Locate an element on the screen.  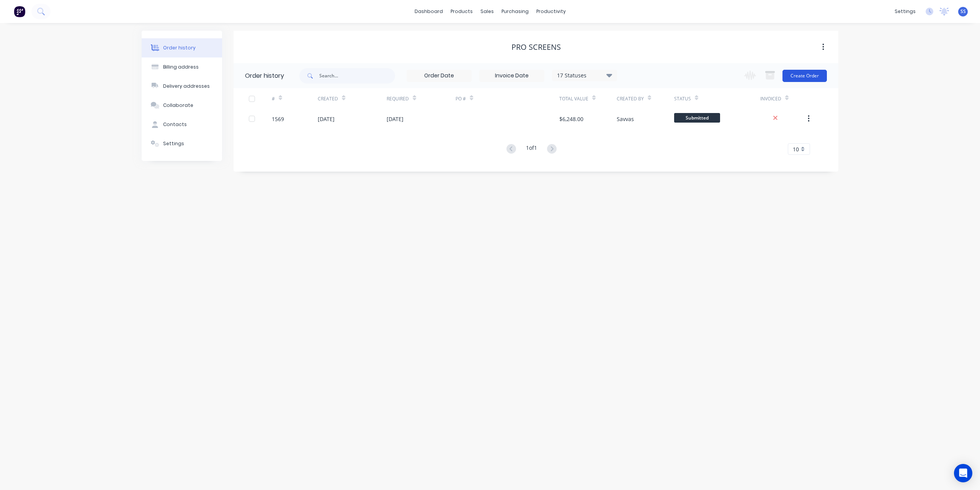
div: Delivery addresses is located at coordinates (187, 86).